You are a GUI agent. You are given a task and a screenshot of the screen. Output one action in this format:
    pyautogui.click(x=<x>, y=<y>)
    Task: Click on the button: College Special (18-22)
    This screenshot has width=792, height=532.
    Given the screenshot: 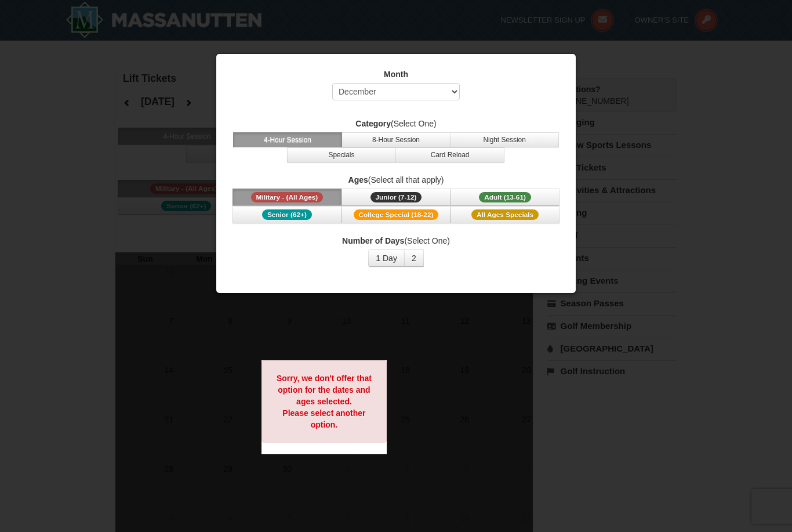 What is the action you would take?
    pyautogui.click(x=396, y=214)
    